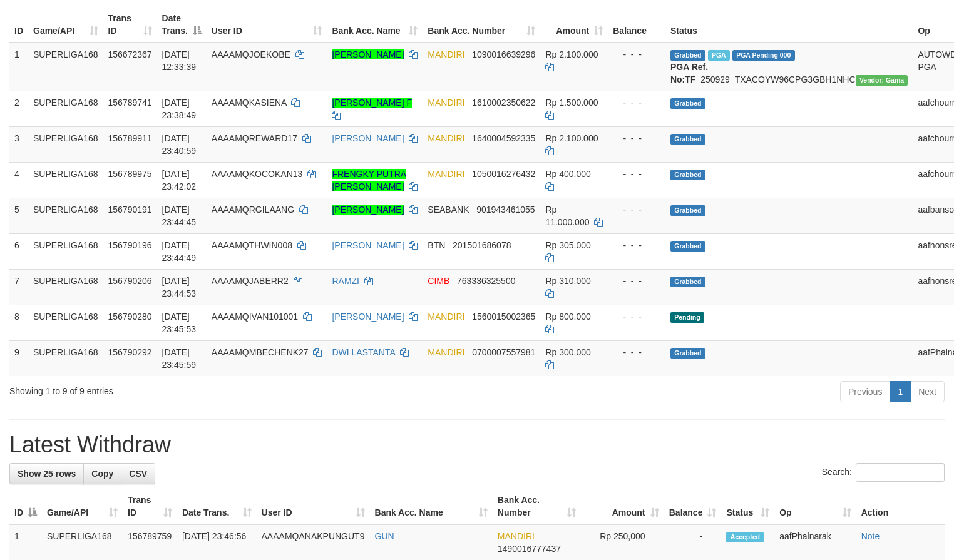 Image resolution: width=954 pixels, height=560 pixels. What do you see at coordinates (900, 391) in the screenshot?
I see `a: 1` at bounding box center [900, 391].